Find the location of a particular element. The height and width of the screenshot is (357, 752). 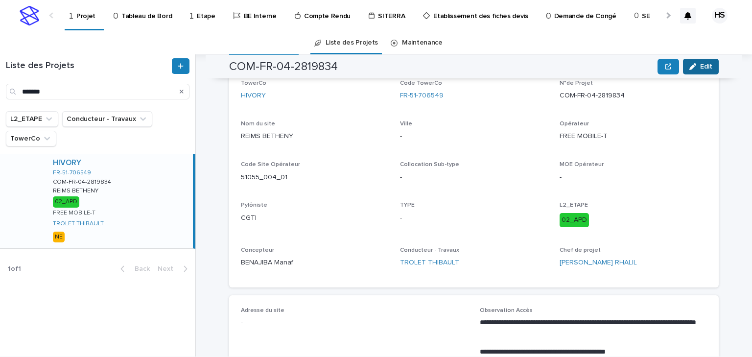

span: L2_ETAPE is located at coordinates (574, 205).